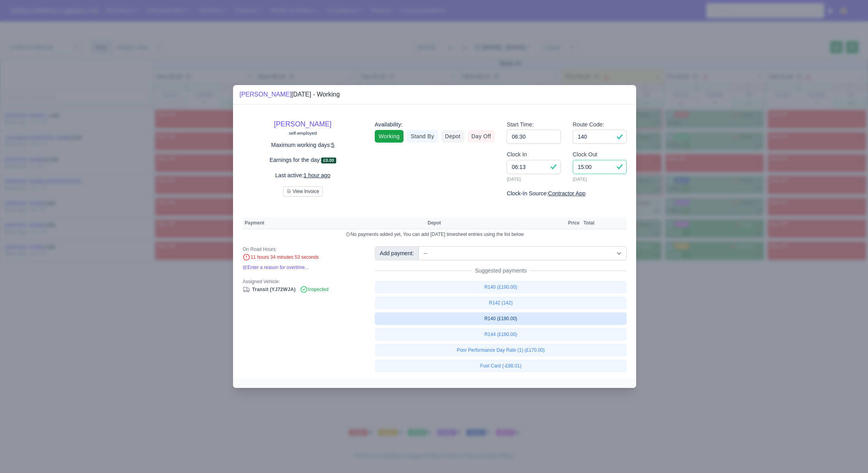 Image resolution: width=868 pixels, height=473 pixels. What do you see at coordinates (501, 319) in the screenshot?
I see `a: R140 (£180.00)` at bounding box center [501, 319].